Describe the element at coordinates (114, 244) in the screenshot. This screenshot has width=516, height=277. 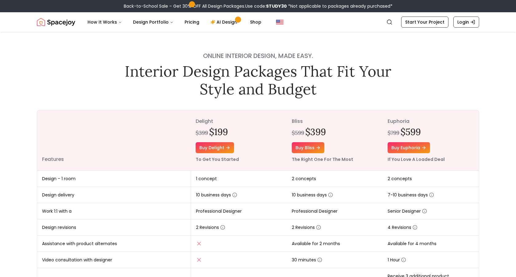
I see `td: Assistance with product alternates` at that location.